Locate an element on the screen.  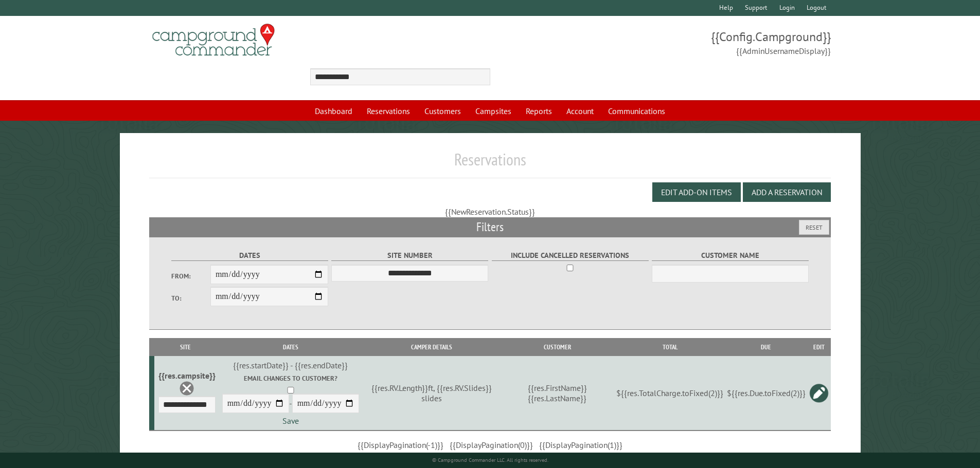
a: Campsites is located at coordinates (493, 111).